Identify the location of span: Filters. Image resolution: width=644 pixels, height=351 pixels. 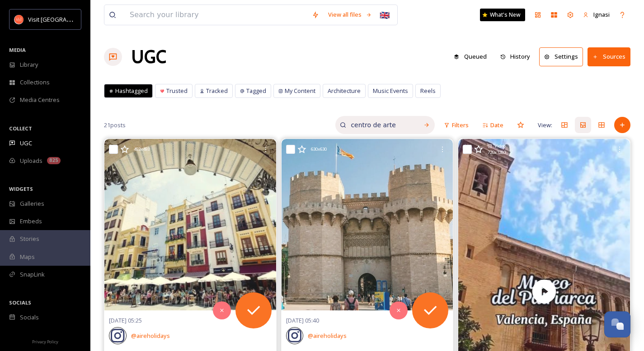
(460, 125).